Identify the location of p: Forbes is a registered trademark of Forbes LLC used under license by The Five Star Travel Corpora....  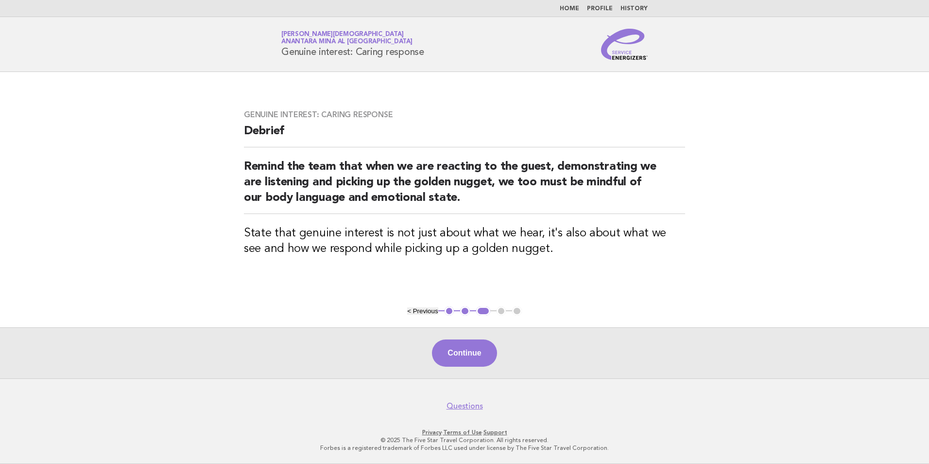
(465, 448).